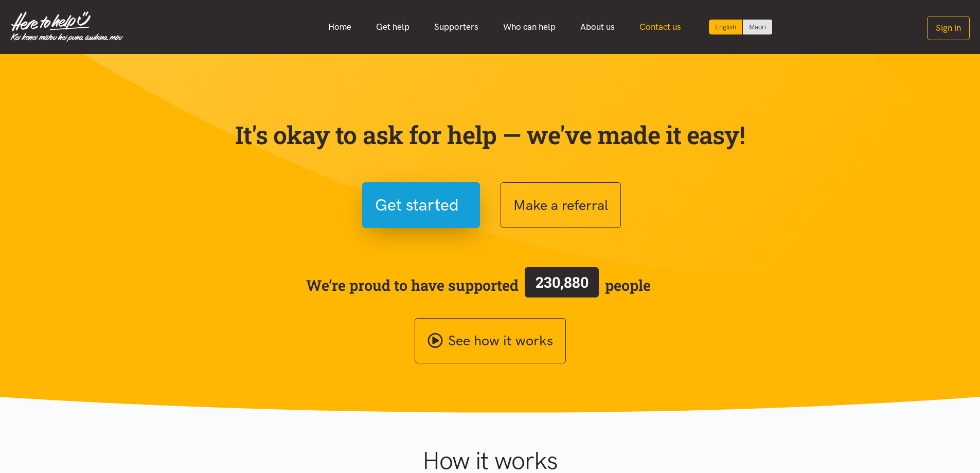 The image size is (980, 473). What do you see at coordinates (660, 27) in the screenshot?
I see `a: Contact us` at bounding box center [660, 27].